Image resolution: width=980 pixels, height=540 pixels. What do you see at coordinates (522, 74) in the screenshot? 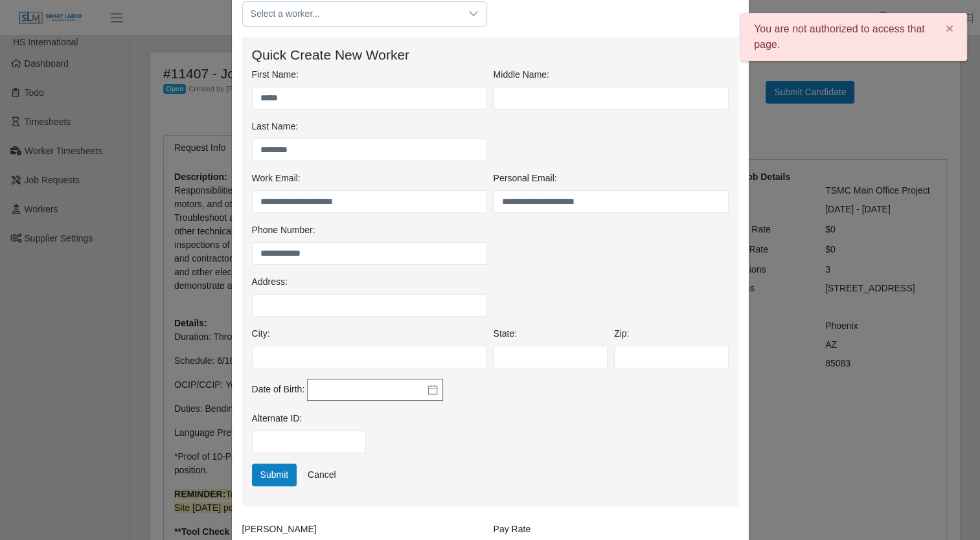
I see `label: Middle Name:` at bounding box center [522, 74].